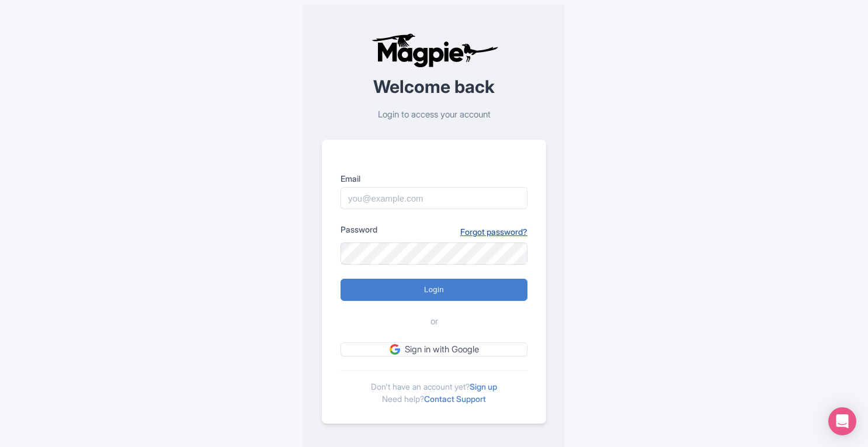 The image size is (868, 447). What do you see at coordinates (434, 198) in the screenshot?
I see `input: you@example.com` at bounding box center [434, 198].